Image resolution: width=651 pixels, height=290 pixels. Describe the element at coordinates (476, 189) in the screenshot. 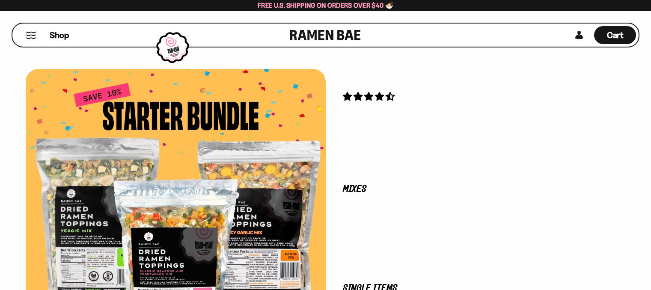

I see `p: Mixes` at that location.